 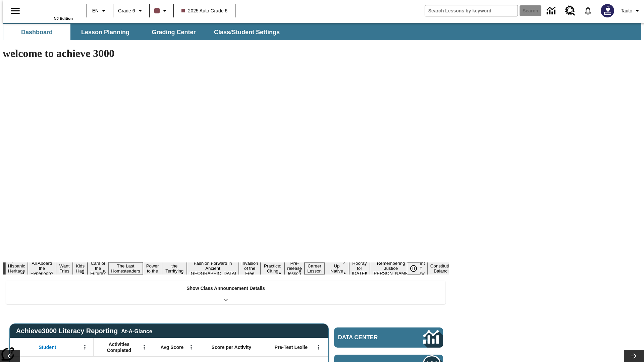 What do you see at coordinates (360, 268) in the screenshot?
I see `button: Slide 15 Hooray for Constitution Day!` at bounding box center [360, 268].